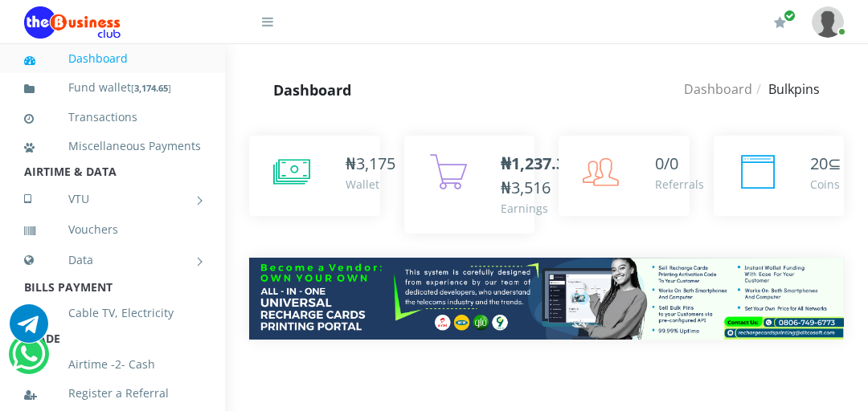 Image resolution: width=868 pixels, height=411 pixels. Describe the element at coordinates (789, 15) in the screenshot. I see `span: Renew/Upgrade Subscription` at that location.